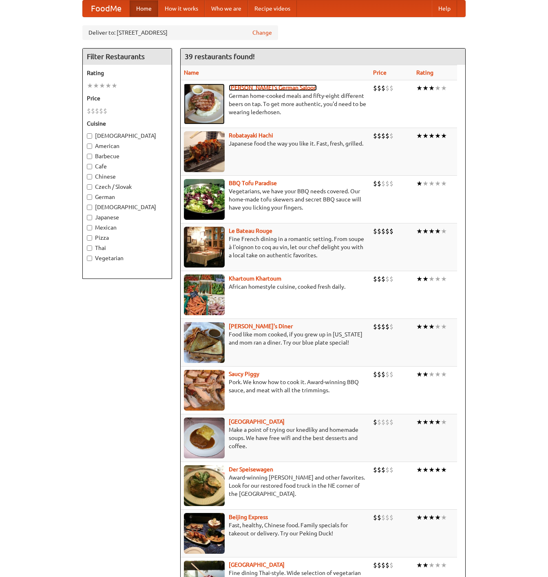  Describe the element at coordinates (127, 258) in the screenshot. I see `label: Vegetarian` at that location.